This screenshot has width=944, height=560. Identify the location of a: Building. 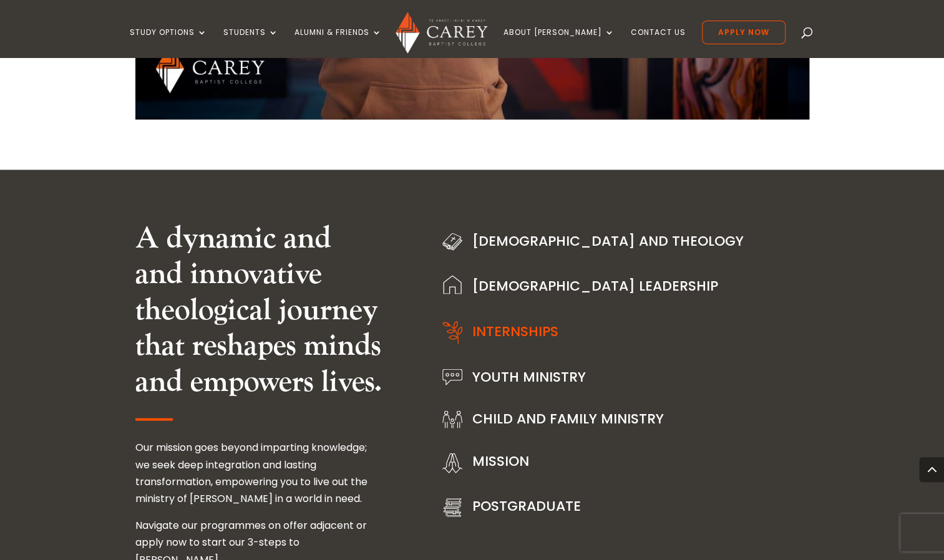
(452, 284).